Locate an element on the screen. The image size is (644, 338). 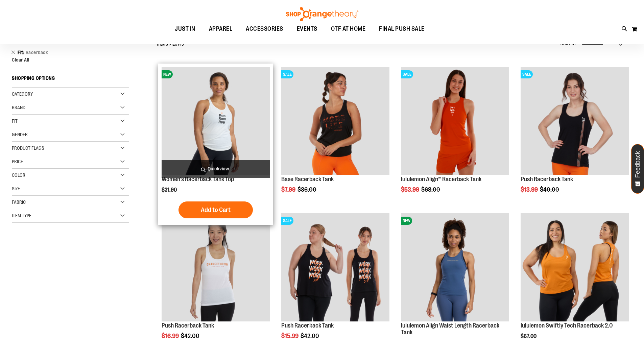
span: FINAL PUSH SALE is located at coordinates (401, 29).